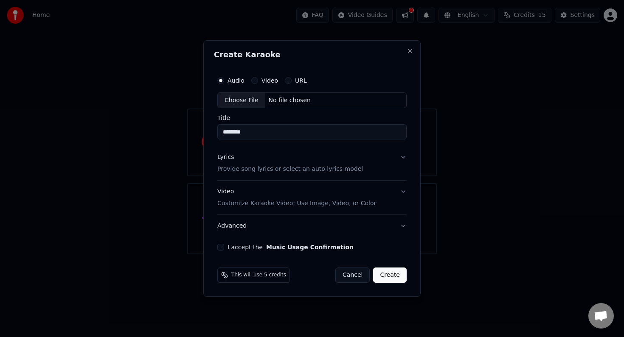 This screenshot has width=624, height=337. I want to click on div: Choose File, so click(241, 101).